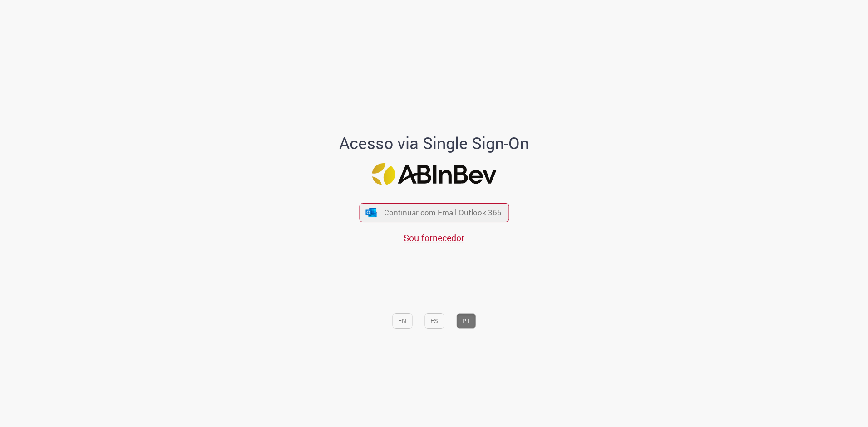 The width and height of the screenshot is (868, 427). I want to click on img: Logo ABInBev, so click(434, 174).